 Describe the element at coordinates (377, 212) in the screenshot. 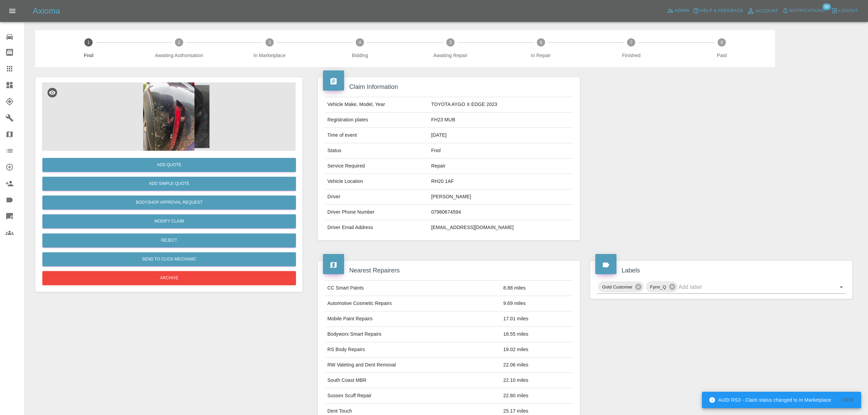

I see `td: Driver Phone Number` at that location.